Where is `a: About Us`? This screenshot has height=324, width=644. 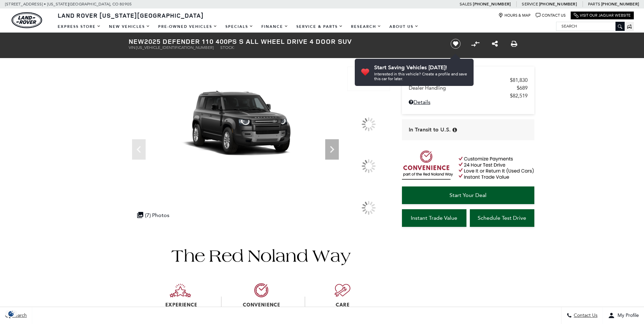
a: About Us is located at coordinates (404, 26).